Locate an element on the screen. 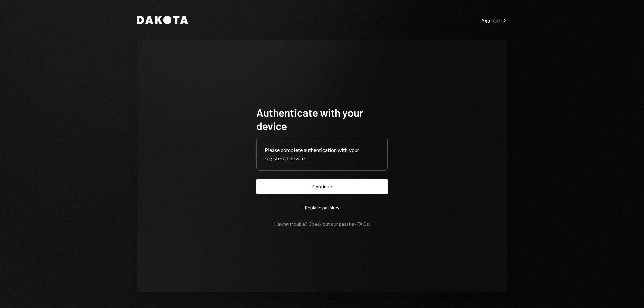  div: Having trouble? Check out our . is located at coordinates (322, 224).